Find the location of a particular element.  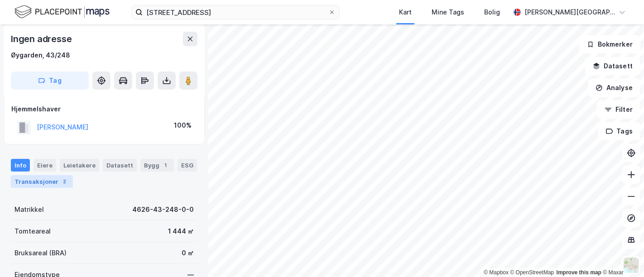

div: 100% is located at coordinates (182, 125).